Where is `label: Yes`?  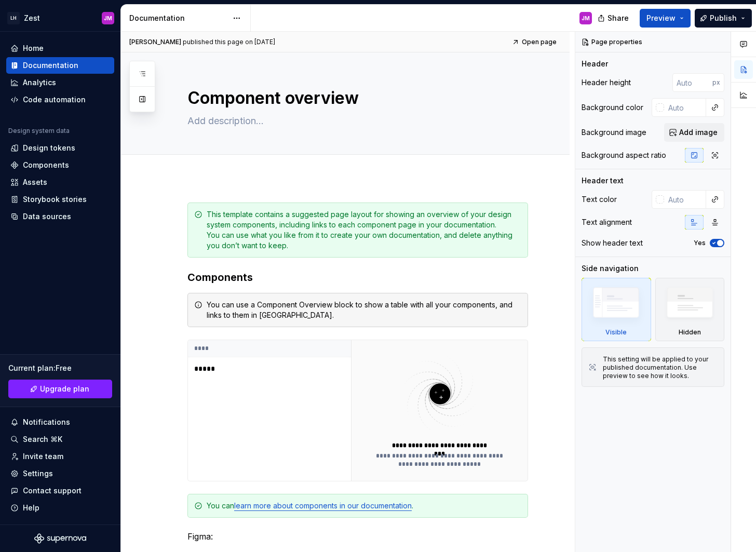
label: Yes is located at coordinates (699, 243).